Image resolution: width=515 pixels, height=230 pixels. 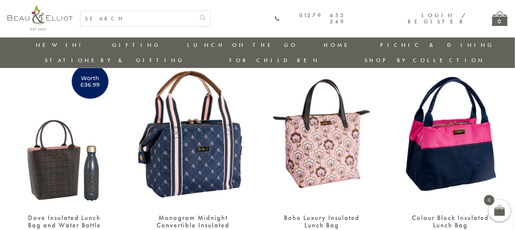 What do you see at coordinates (322, 133) in the screenshot?
I see `img: Boho Luxury Insulated Lunch Bag` at bounding box center [322, 133].